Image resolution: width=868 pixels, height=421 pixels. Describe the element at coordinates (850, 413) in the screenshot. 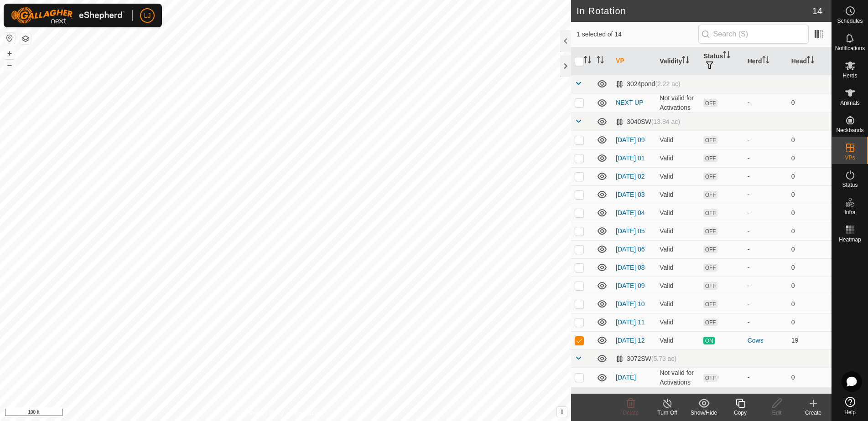

I see `span: Help` at that location.